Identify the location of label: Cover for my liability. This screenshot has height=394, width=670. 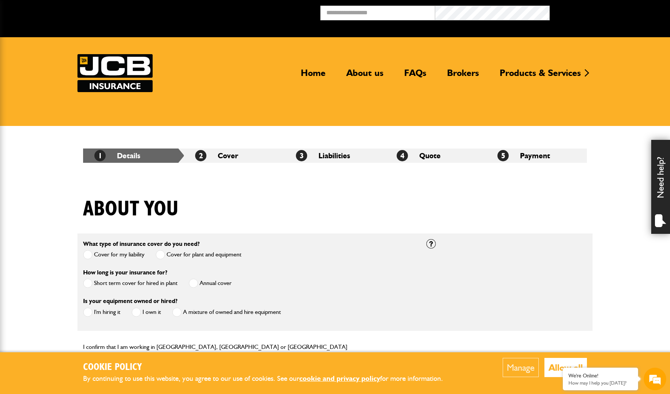
(113, 254).